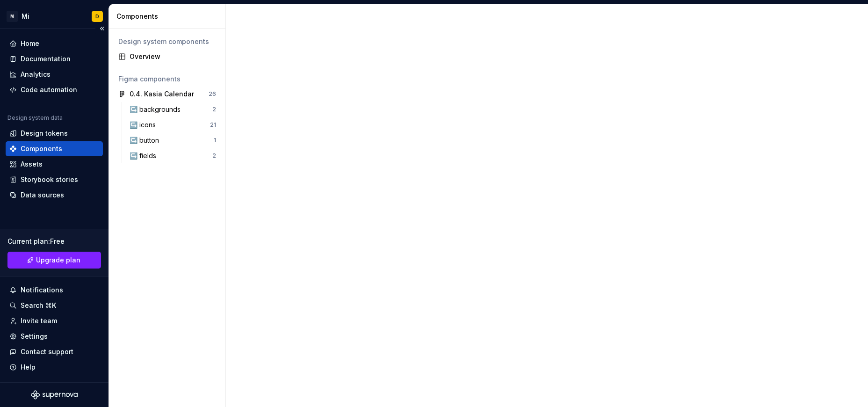 The image size is (868, 407). I want to click on div: Storybook stories, so click(49, 180).